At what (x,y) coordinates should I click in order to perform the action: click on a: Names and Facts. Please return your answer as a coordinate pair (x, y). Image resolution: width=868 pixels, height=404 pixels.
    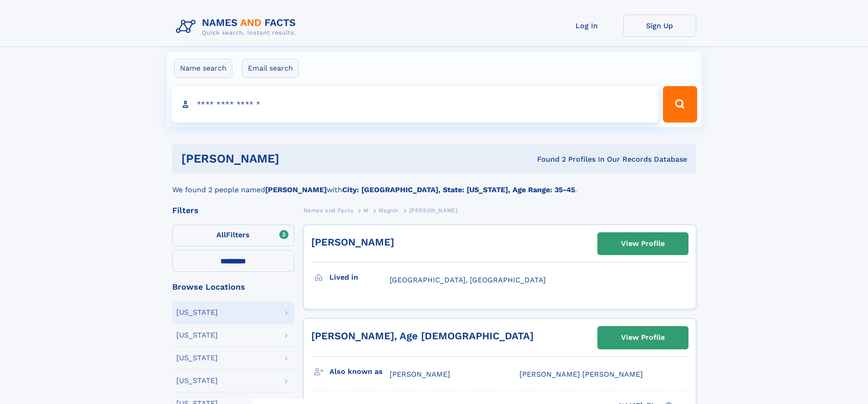
    Looking at the image, I should click on (328, 210).